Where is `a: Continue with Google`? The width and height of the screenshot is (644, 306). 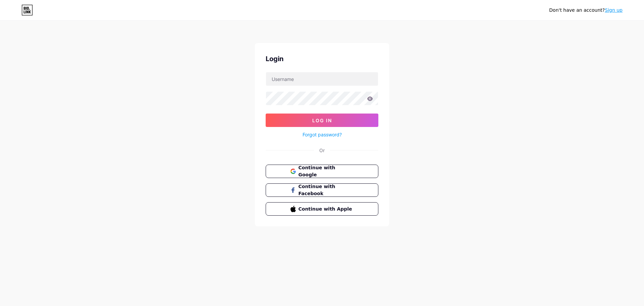 a: Continue with Google is located at coordinates (322, 171).